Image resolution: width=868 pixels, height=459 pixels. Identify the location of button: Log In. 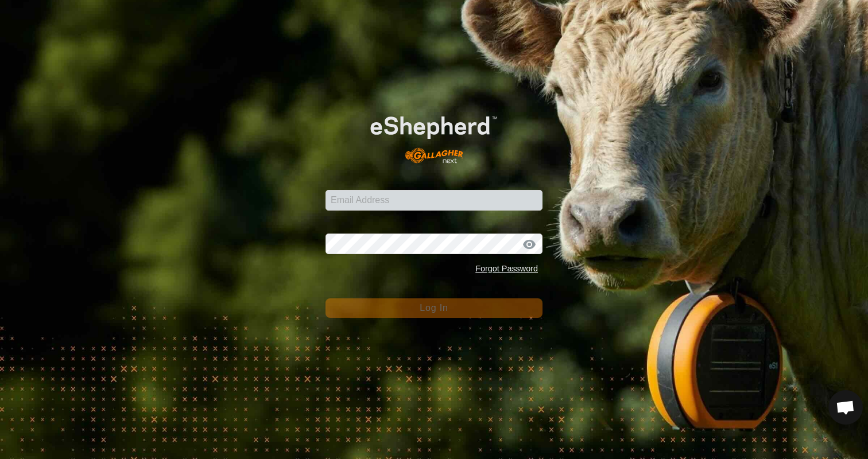
(434, 308).